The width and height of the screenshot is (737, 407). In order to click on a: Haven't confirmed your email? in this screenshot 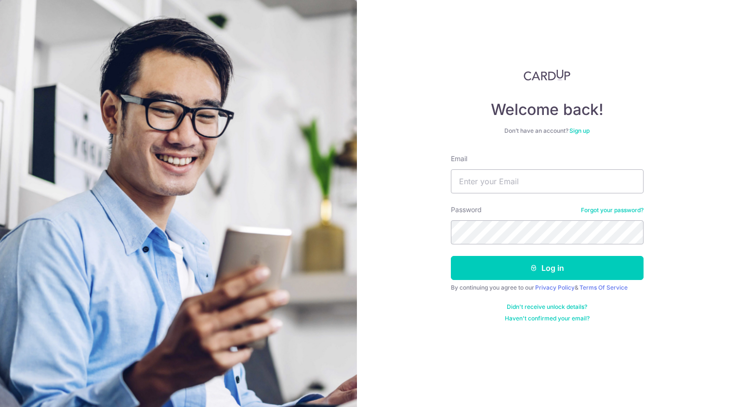, I will do `click(547, 319)`.